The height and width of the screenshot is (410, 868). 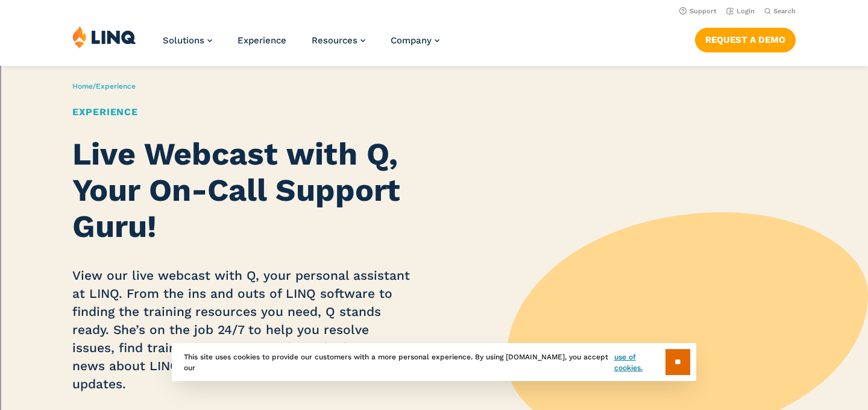 I want to click on span: Solutions, so click(x=184, y=41).